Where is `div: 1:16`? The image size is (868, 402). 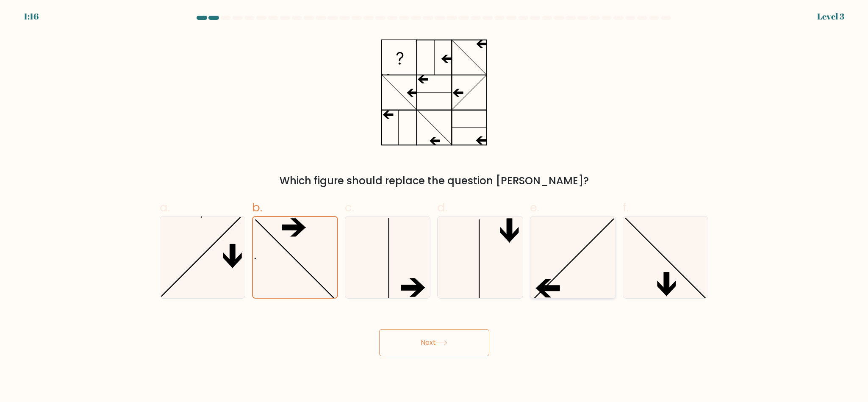 div: 1:16 is located at coordinates (31, 16).